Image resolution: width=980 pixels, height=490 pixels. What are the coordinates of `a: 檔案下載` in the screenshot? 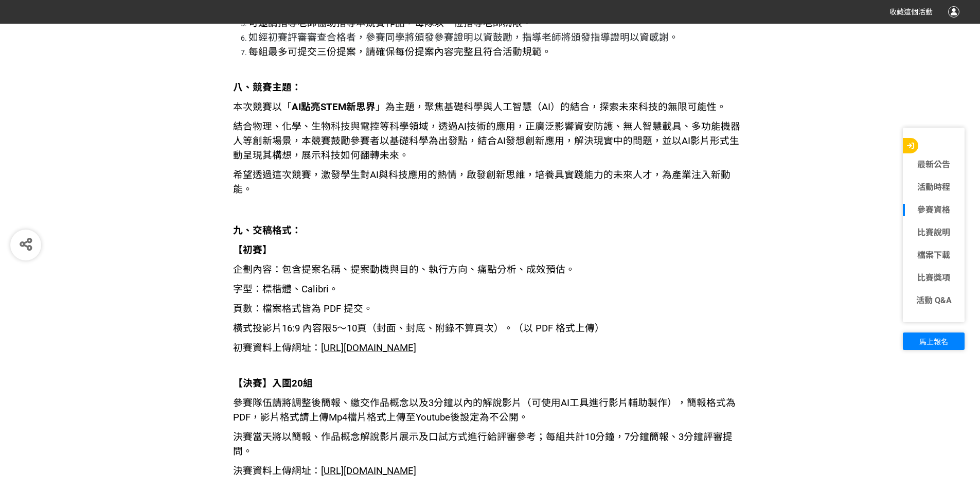 It's located at (934, 256).